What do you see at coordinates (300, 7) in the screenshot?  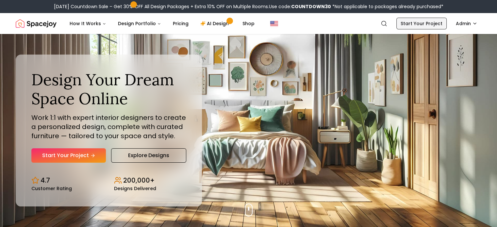 I see `span: Use code:` at bounding box center [300, 7].